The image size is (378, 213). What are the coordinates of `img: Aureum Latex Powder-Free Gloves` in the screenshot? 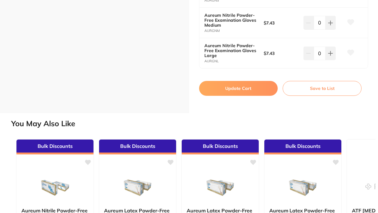 It's located at (138, 188).